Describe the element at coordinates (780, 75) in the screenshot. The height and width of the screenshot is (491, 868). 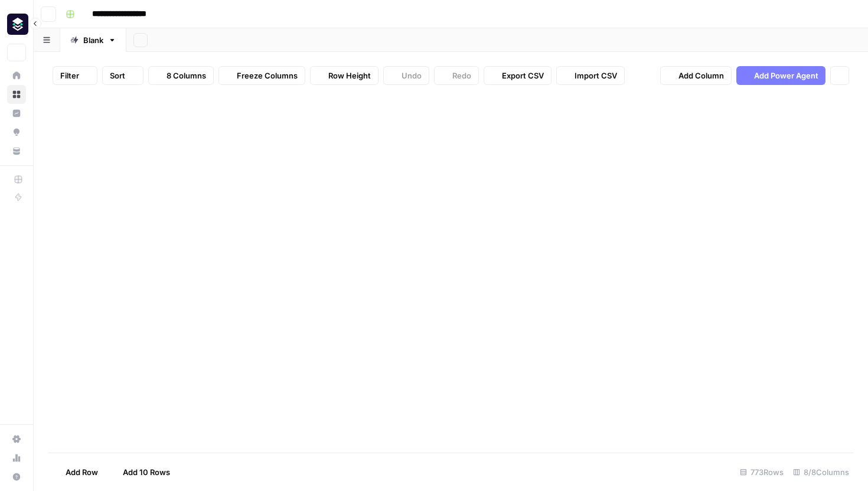
I see `button: Add Power Agent` at that location.